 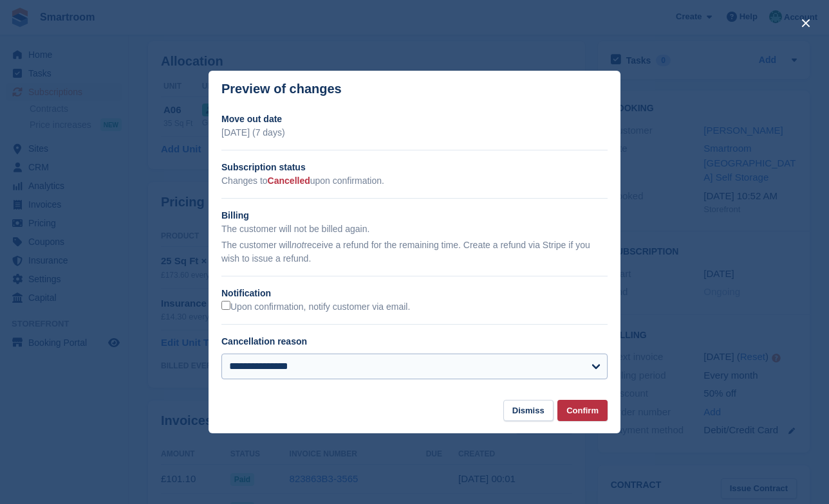 What do you see at coordinates (805, 23) in the screenshot?
I see `button: close` at bounding box center [805, 23].